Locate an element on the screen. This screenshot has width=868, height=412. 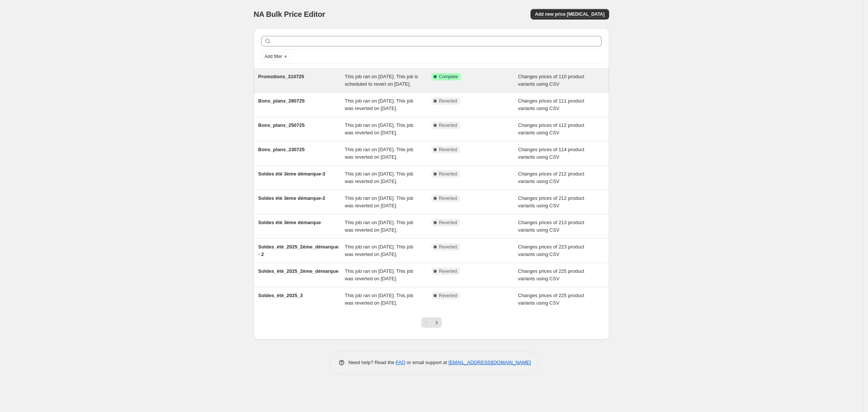
span: Soldes été 3ème démarque-3 is located at coordinates (292, 173).